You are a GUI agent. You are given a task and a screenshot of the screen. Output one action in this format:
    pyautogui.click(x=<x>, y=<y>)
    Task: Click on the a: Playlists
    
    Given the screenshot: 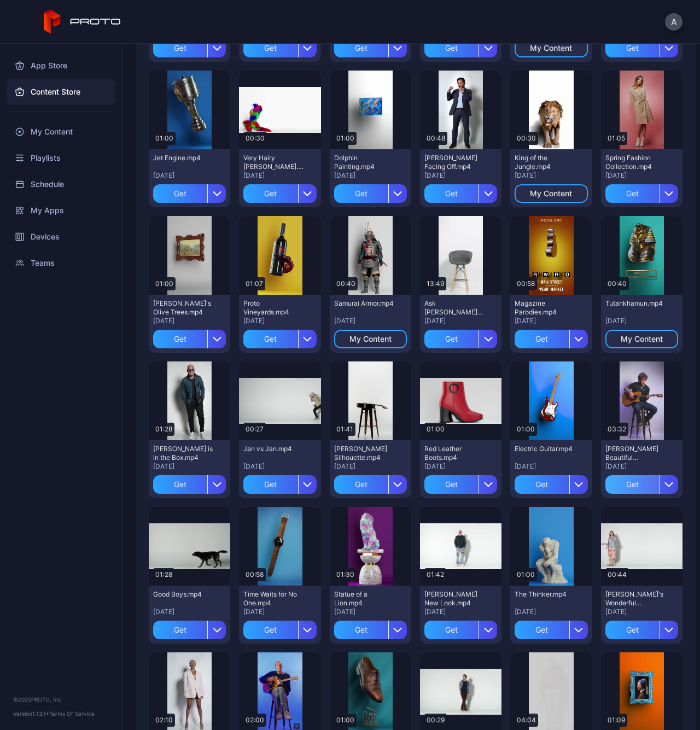 What is the action you would take?
    pyautogui.click(x=61, y=158)
    